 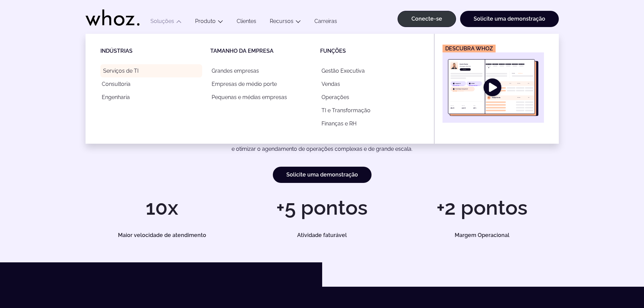 What do you see at coordinates (371, 123) in the screenshot?
I see `a: Finanças e RH` at bounding box center [371, 123].